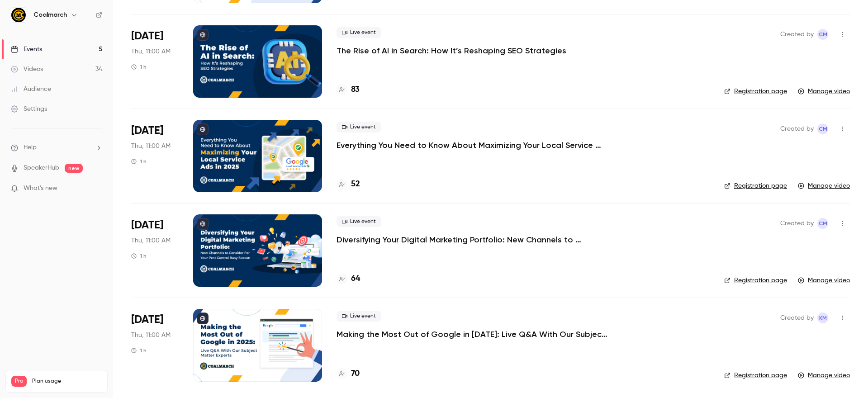  I want to click on p: The Rise of AI in Search: How It’s Reshaping SEO Strategies, so click(452, 51).